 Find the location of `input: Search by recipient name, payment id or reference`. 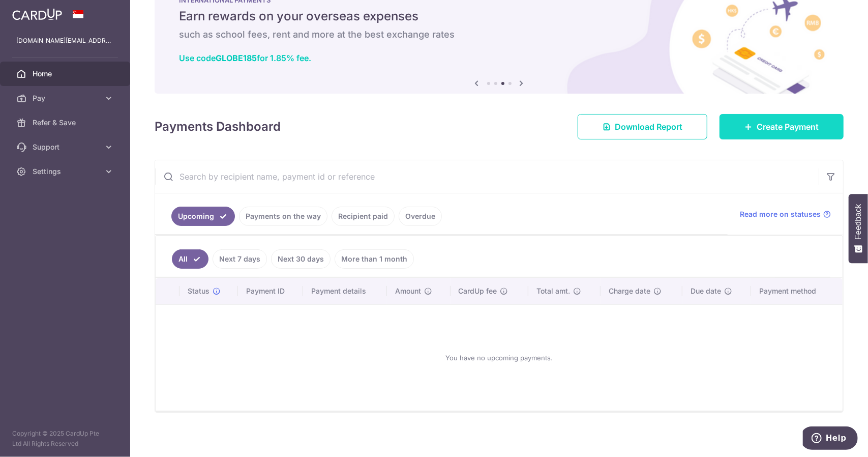

input: Search by recipient name, payment id or reference is located at coordinates (486, 177).